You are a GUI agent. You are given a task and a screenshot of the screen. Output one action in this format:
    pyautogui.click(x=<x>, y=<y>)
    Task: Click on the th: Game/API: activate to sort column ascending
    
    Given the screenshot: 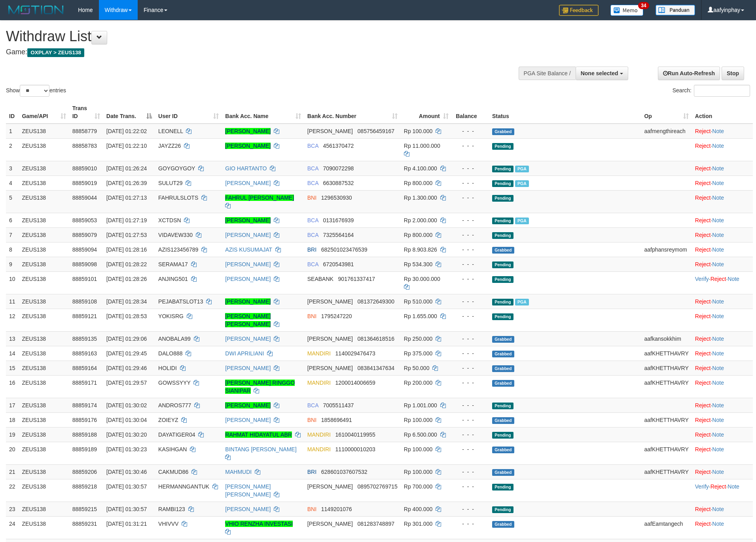 What is the action you would take?
    pyautogui.click(x=44, y=112)
    